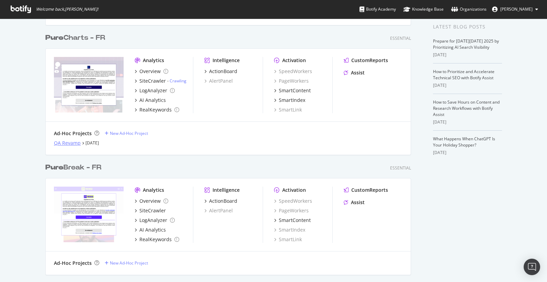  Describe the element at coordinates (424, 9) in the screenshot. I see `div: Knowledge Base` at that location.